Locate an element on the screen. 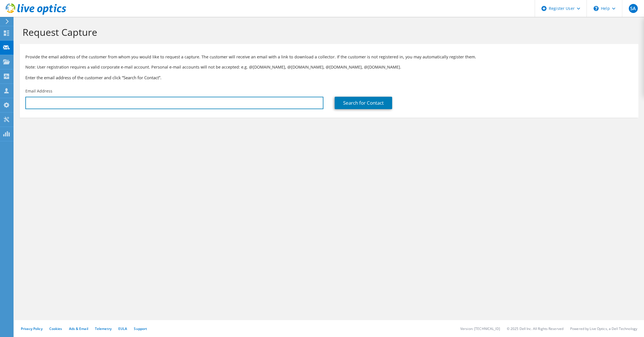  li: © 2025 Dell Inc. All Rights Reserved is located at coordinates (535, 329).